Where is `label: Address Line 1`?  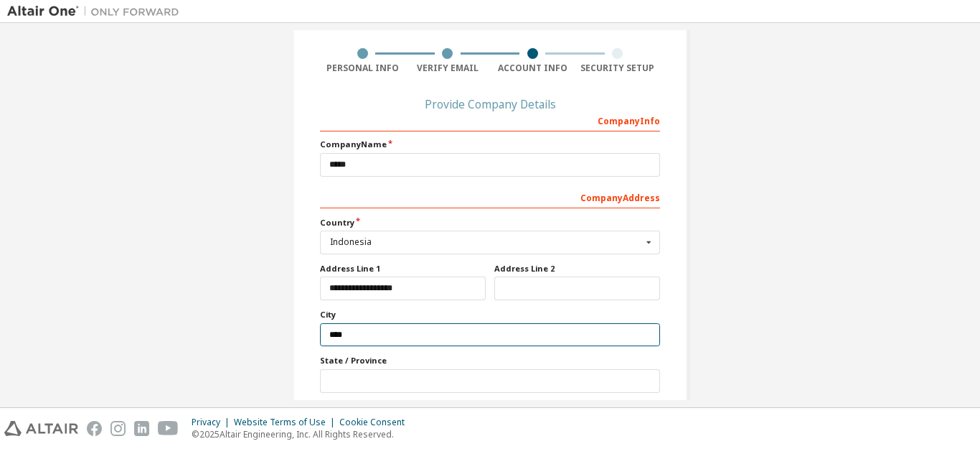 label: Address Line 1 is located at coordinates (403, 268).